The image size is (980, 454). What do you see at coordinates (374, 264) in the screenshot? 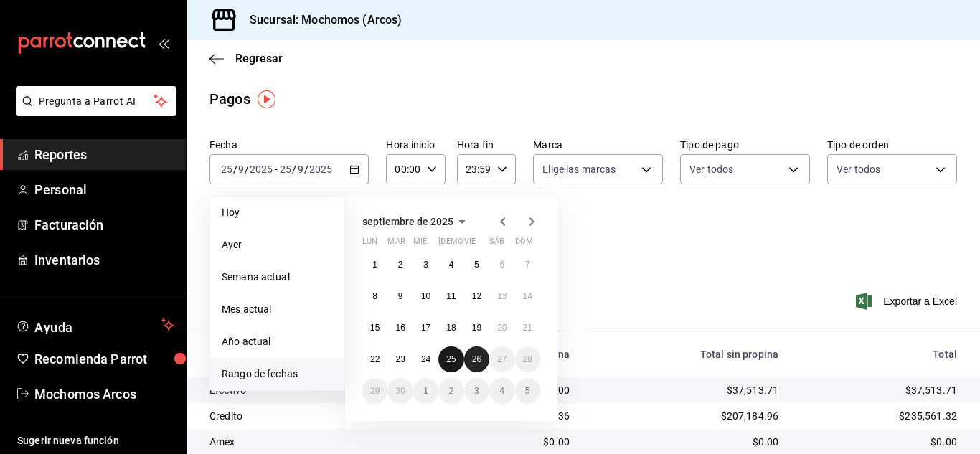
I see `abbr: 1 de septiembre de 2025` at bounding box center [374, 264].